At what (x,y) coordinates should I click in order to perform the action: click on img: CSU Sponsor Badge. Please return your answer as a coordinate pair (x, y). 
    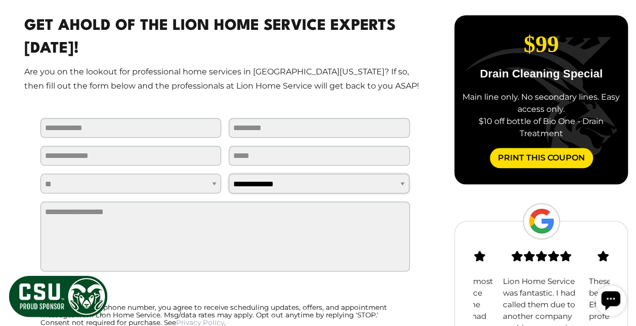
    Looking at the image, I should click on (58, 296).